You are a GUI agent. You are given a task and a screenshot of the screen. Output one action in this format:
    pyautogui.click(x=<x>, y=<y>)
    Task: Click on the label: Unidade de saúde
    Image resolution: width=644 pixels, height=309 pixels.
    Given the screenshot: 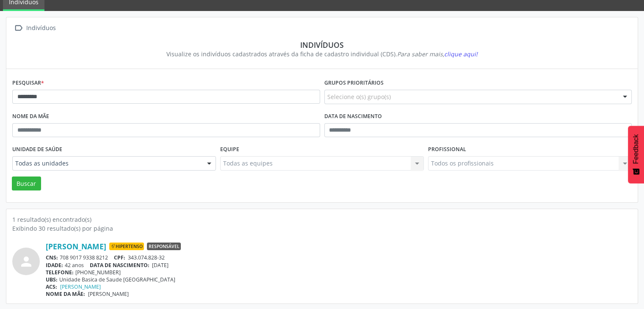 What is the action you would take?
    pyautogui.click(x=37, y=149)
    